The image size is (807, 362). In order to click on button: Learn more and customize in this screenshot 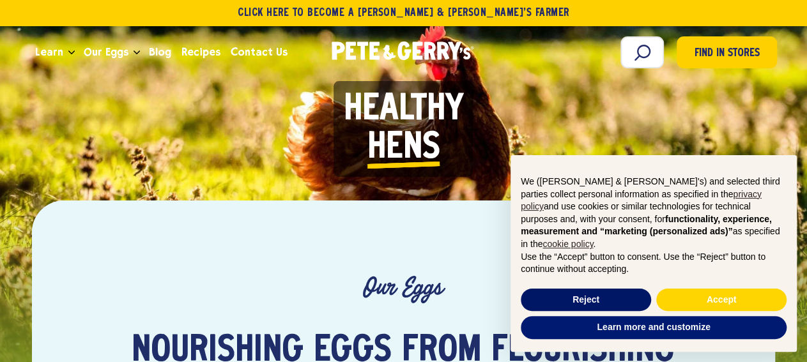, I will do `click(654, 328)`.